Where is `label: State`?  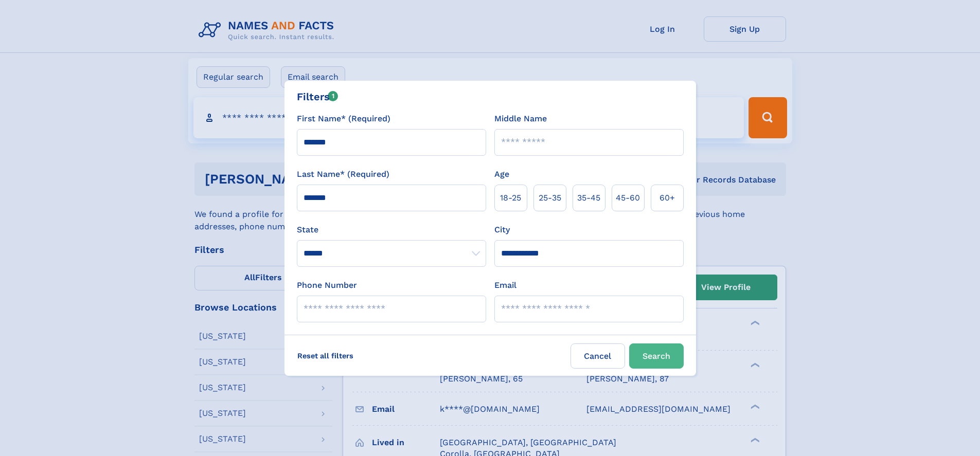 label: State is located at coordinates (391, 230).